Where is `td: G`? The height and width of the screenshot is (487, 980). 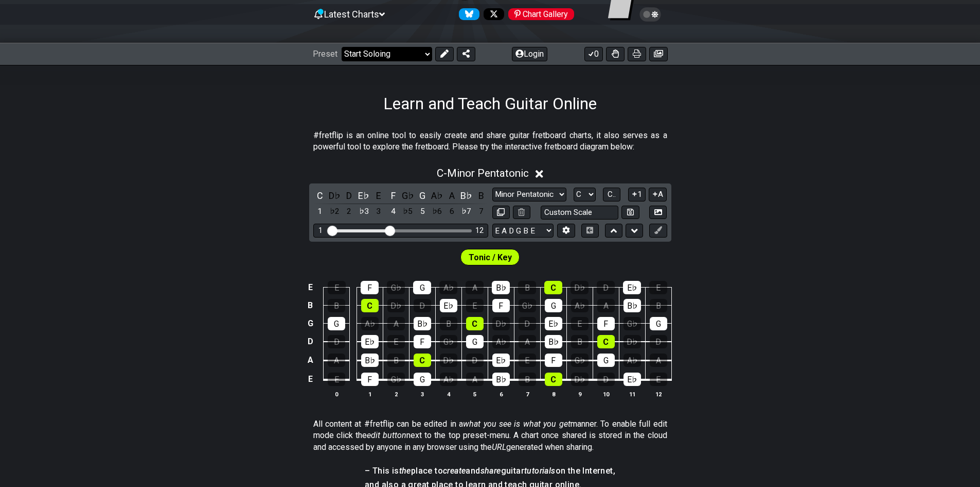
td: G is located at coordinates (310, 323).